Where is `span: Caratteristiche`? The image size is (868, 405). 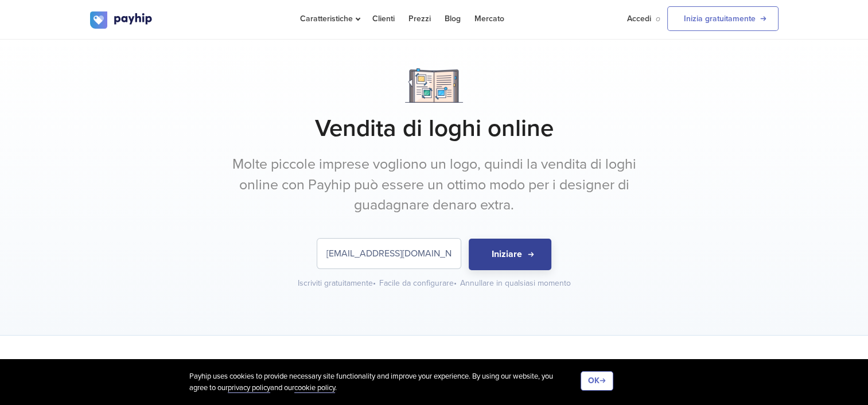
span: Caratteristiche is located at coordinates (329, 18).